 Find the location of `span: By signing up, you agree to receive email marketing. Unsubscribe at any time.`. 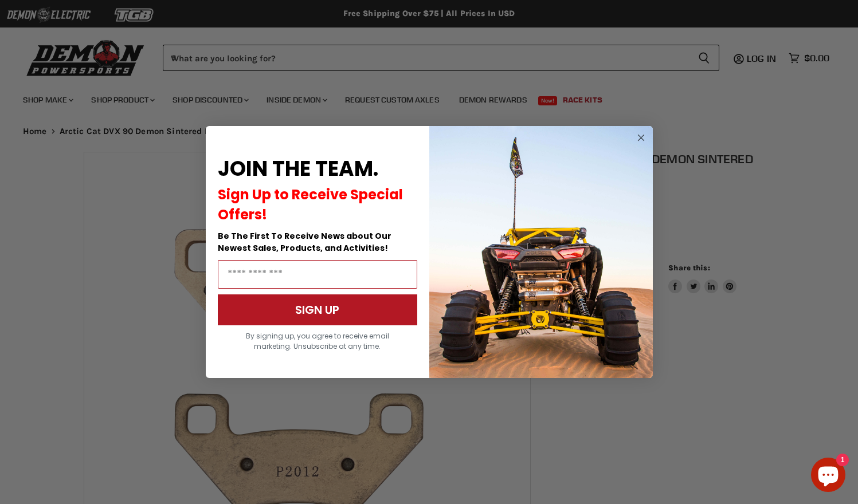

span: By signing up, you agree to receive email marketing. Unsubscribe at any time. is located at coordinates (318, 341).